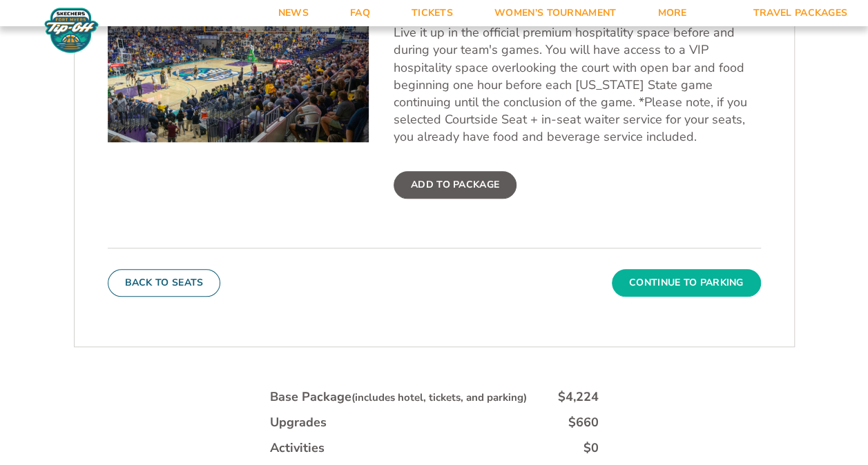 This screenshot has width=868, height=465. Describe the element at coordinates (455, 185) in the screenshot. I see `label: Add To Package` at that location.